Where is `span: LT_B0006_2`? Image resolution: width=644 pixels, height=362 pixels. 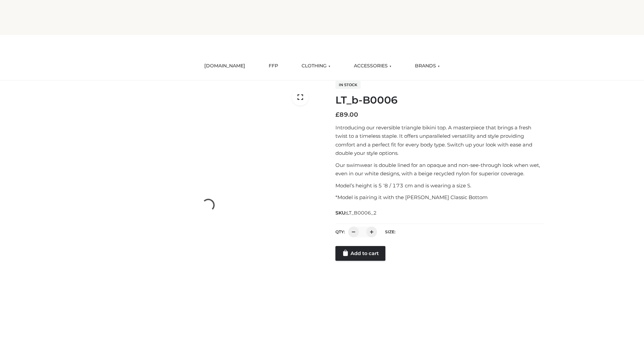
span: LT_B0006_2 is located at coordinates (362, 213).